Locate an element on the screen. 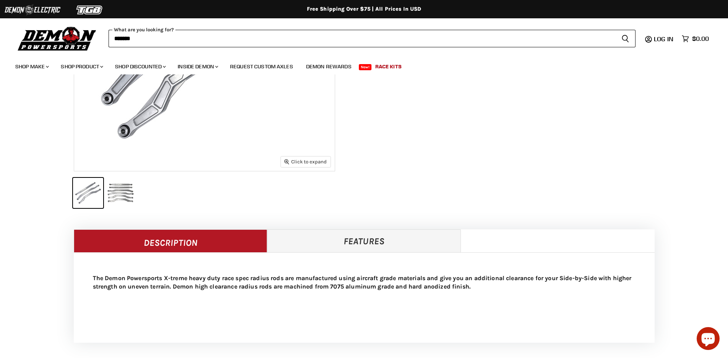 The height and width of the screenshot is (358, 728). a: Features is located at coordinates (364, 241).